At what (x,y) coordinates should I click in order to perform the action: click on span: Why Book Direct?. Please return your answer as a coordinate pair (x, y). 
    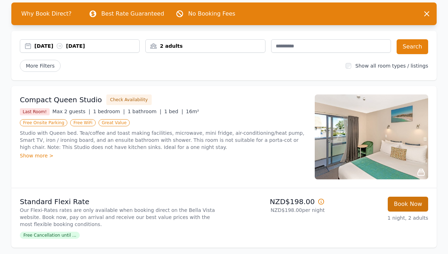
    Looking at the image, I should click on (46, 14).